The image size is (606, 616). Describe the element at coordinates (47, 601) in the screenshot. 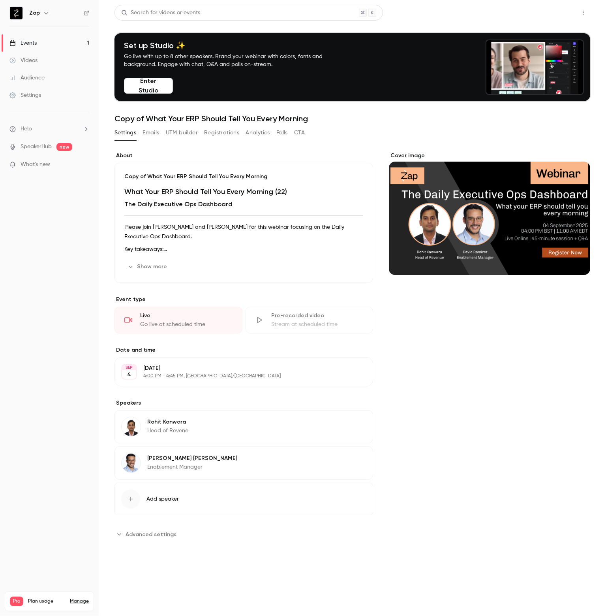

I see `span: Plan usage` at that location.